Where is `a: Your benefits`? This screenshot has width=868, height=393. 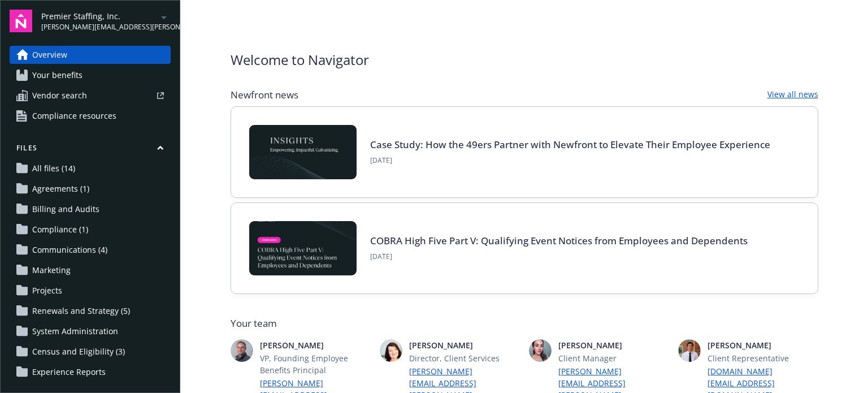 a: Your benefits is located at coordinates (90, 75).